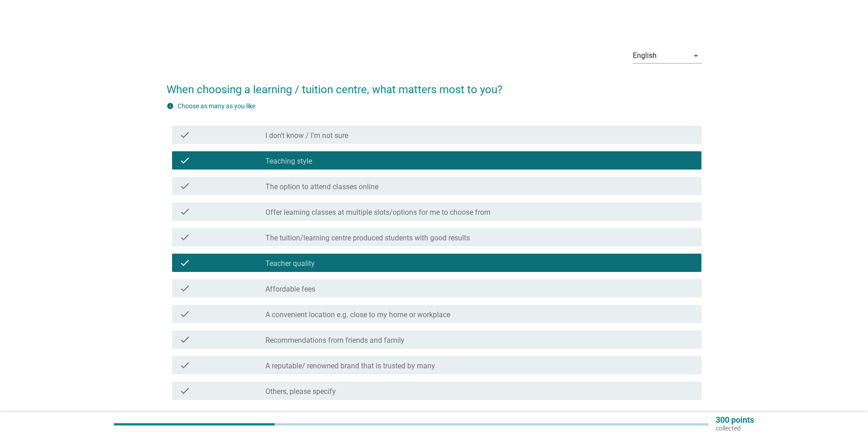  I want to click on label: I don't know / I'm not sure, so click(306, 136).